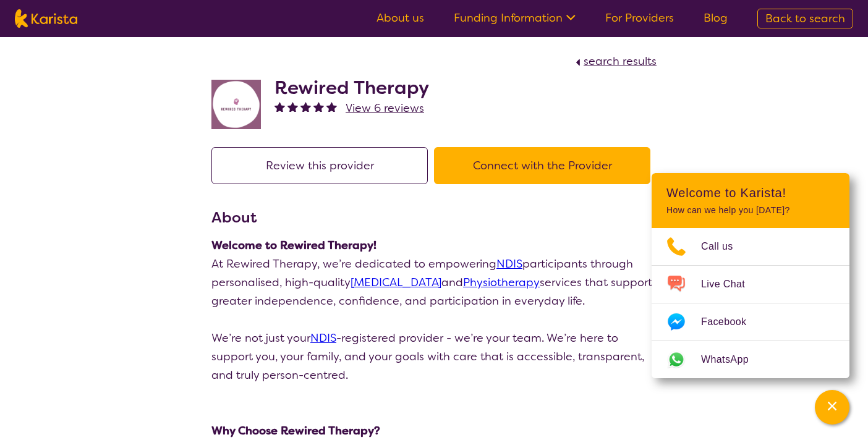 This screenshot has height=440, width=868. I want to click on div: Channel Menu, so click(751, 276).